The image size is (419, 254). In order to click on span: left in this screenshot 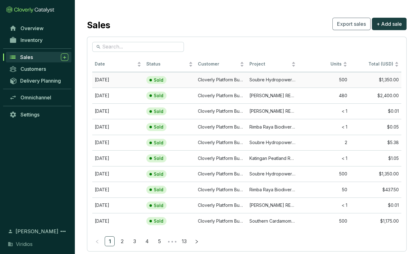, I will do `click(97, 242)`.